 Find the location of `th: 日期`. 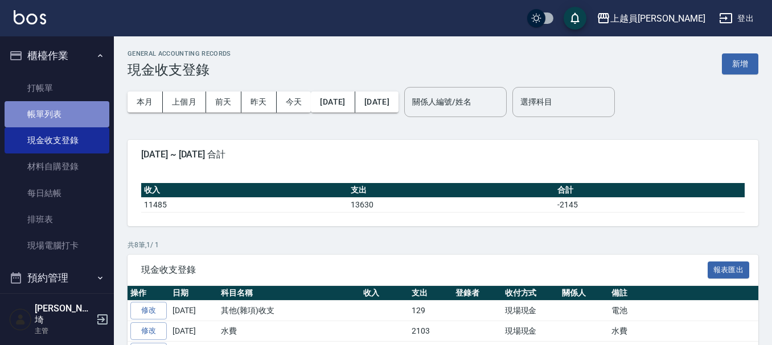

th: 日期 is located at coordinates (193, 294).